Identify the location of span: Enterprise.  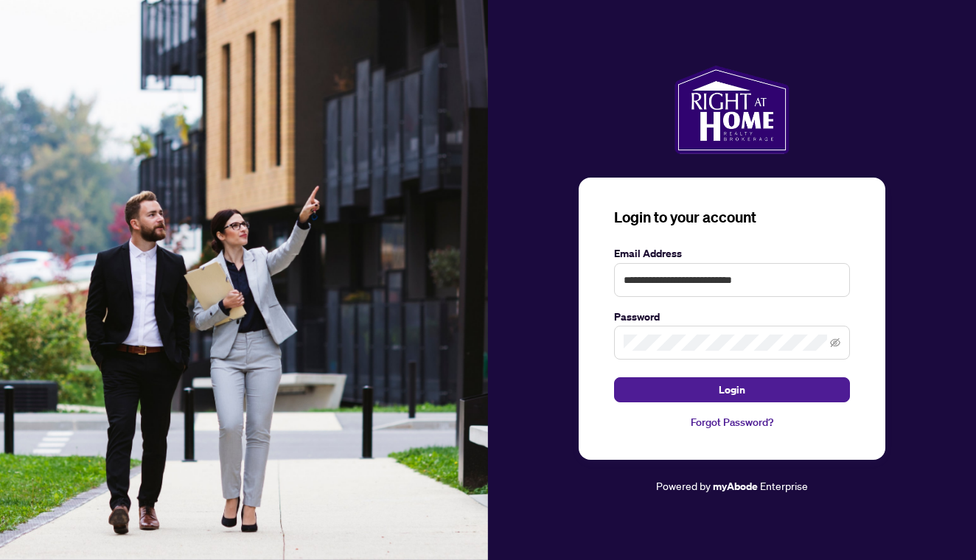
(784, 485).